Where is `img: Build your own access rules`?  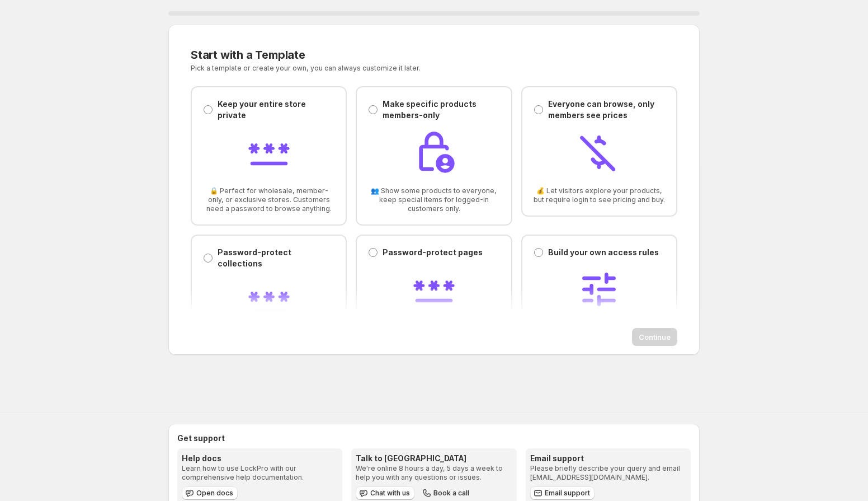 img: Build your own access rules is located at coordinates (599, 289).